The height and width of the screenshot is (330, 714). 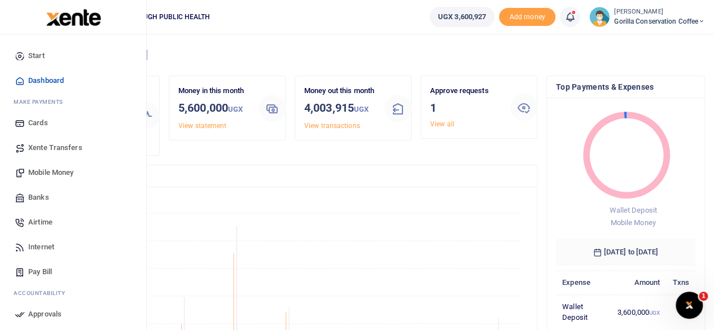 I want to click on th: Amount, so click(x=639, y=282).